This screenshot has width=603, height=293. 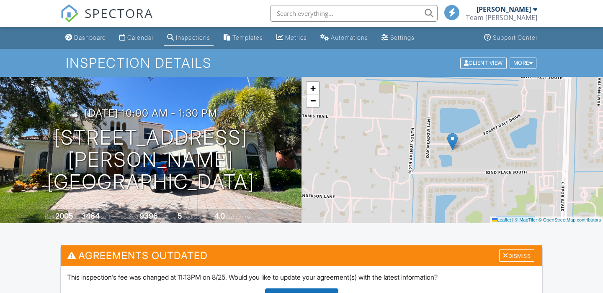 What do you see at coordinates (90, 37) in the screenshot?
I see `div: Dashboard` at bounding box center [90, 37].